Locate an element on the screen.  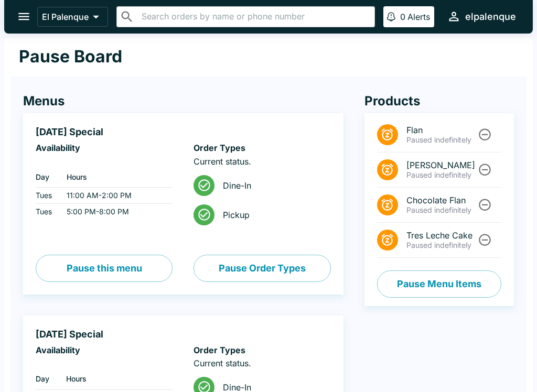
td: 5:00 PM - 8:00 PM is located at coordinates (115, 212).